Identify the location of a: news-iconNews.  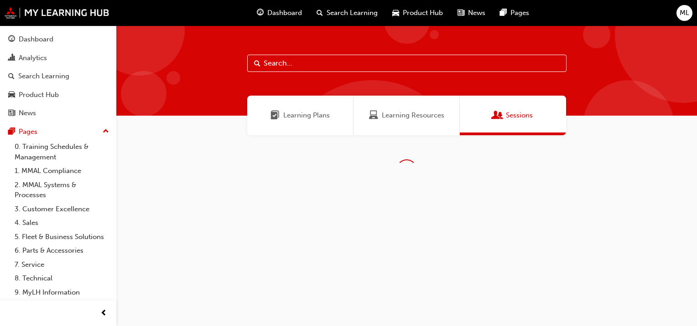
(471, 13).